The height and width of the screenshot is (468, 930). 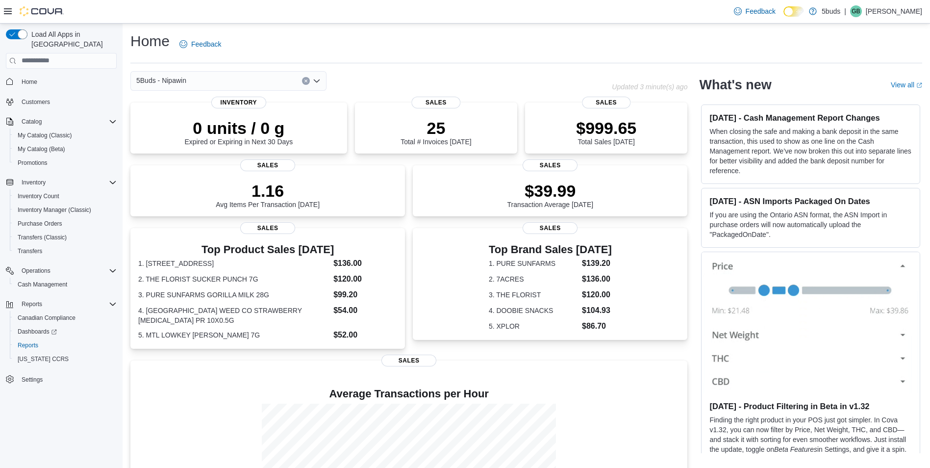 What do you see at coordinates (268, 191) in the screenshot?
I see `p: 1.16` at bounding box center [268, 191].